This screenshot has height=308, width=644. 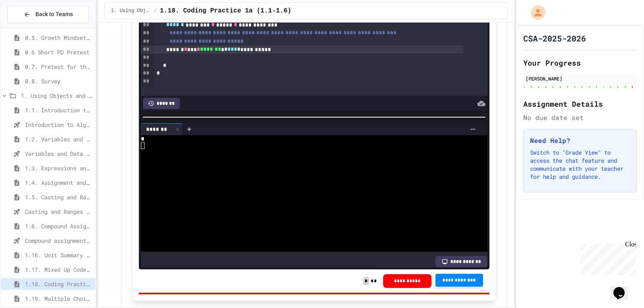 I want to click on span: 1.4. Assignment and Input, so click(x=58, y=182).